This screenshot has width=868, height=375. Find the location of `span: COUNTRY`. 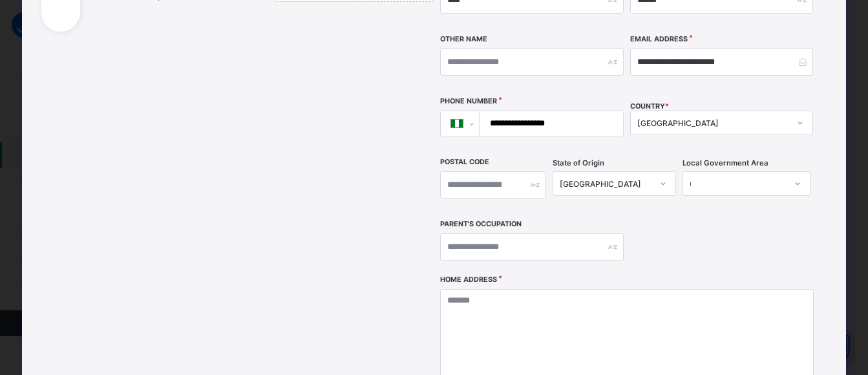

span: COUNTRY is located at coordinates (649, 106).